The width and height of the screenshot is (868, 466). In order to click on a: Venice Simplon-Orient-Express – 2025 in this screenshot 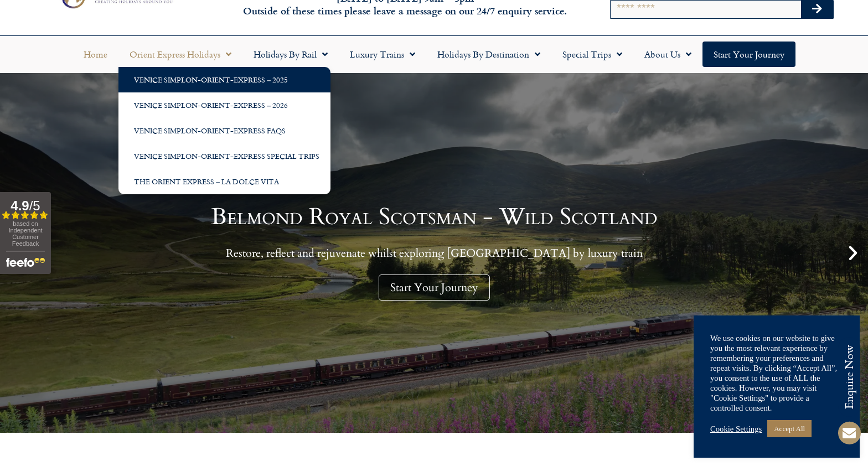, I will do `click(224, 79)`.